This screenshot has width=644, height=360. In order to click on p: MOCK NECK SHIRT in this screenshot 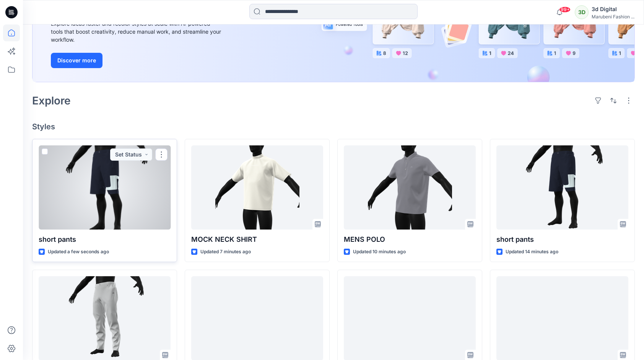, I will do `click(257, 239)`.